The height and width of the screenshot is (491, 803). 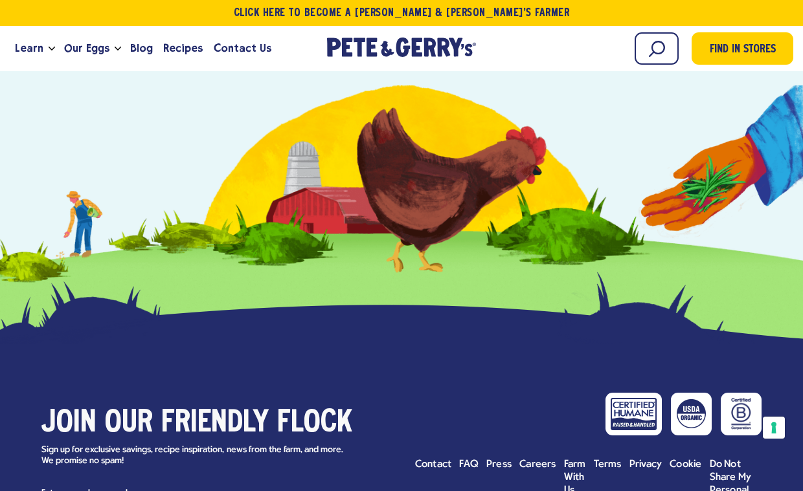 I want to click on a: FAQ, so click(x=469, y=465).